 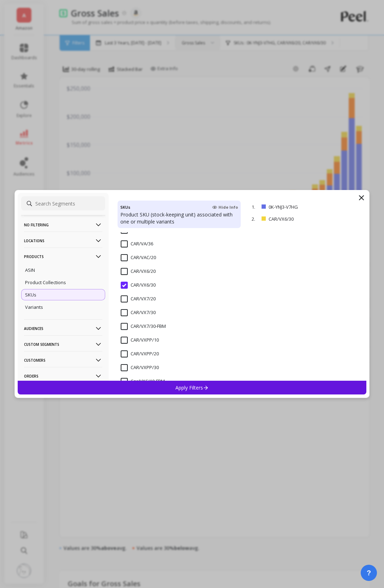 I want to click on p: CAR/VX6/30, so click(x=297, y=219).